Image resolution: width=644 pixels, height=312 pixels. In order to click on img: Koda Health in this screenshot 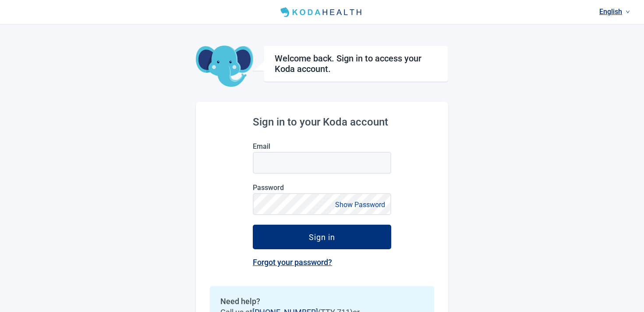, I will do `click(322, 12)`.